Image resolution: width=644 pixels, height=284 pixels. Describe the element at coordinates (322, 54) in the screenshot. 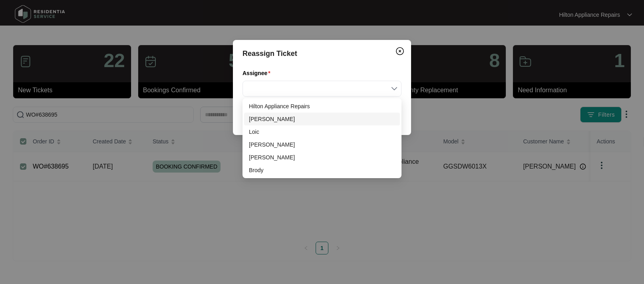

I see `div: Reassign Ticket` at that location.